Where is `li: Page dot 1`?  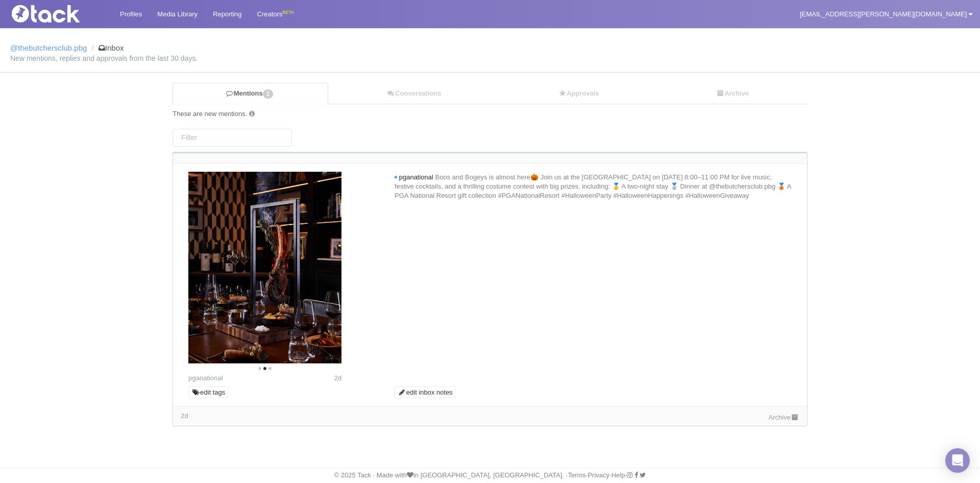
li: Page dot 1 is located at coordinates (260, 369).